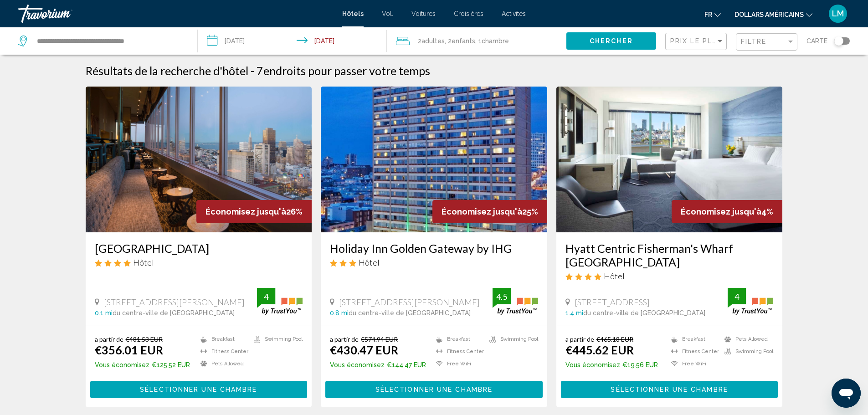 This screenshot has width=868, height=415. I want to click on button: Check-in date: Jul 19, 2026 Check-out date: Jul 21, 2026, so click(292, 41).